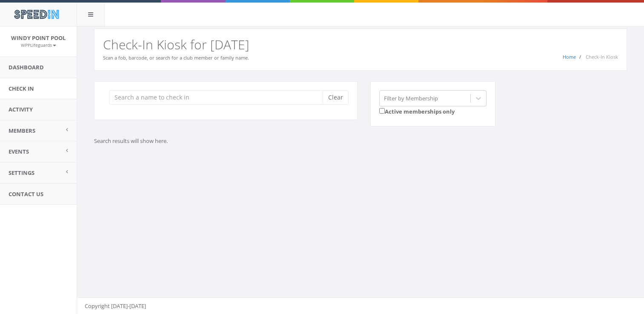  Describe the element at coordinates (38, 45) in the screenshot. I see `a: WPPLifeguards` at that location.